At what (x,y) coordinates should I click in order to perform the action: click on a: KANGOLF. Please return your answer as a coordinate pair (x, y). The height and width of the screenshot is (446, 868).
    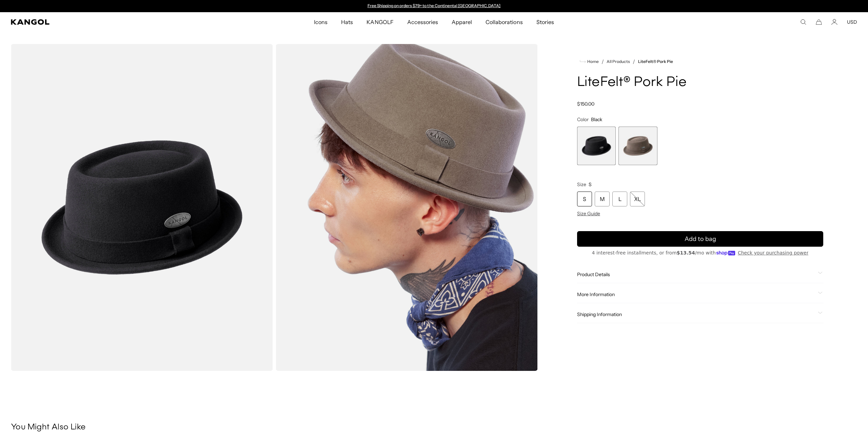
    Looking at the image, I should click on (380, 22).